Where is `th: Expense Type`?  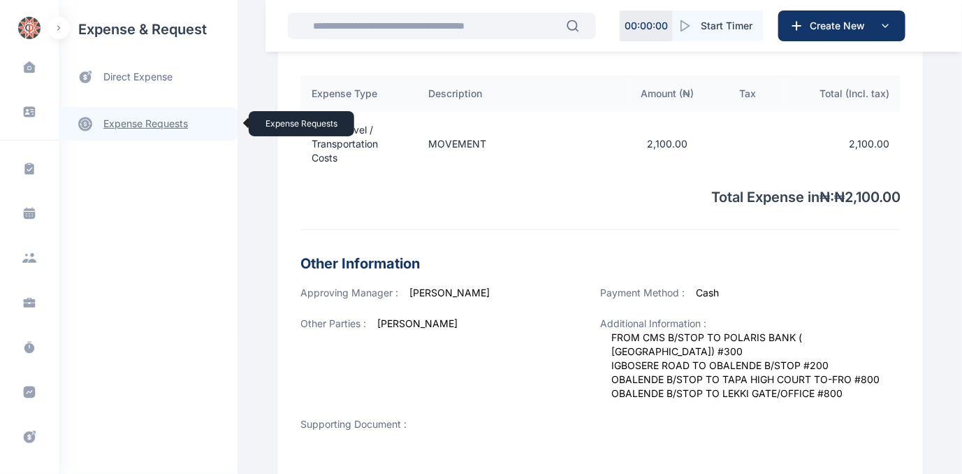 th: Expense Type is located at coordinates (356, 94).